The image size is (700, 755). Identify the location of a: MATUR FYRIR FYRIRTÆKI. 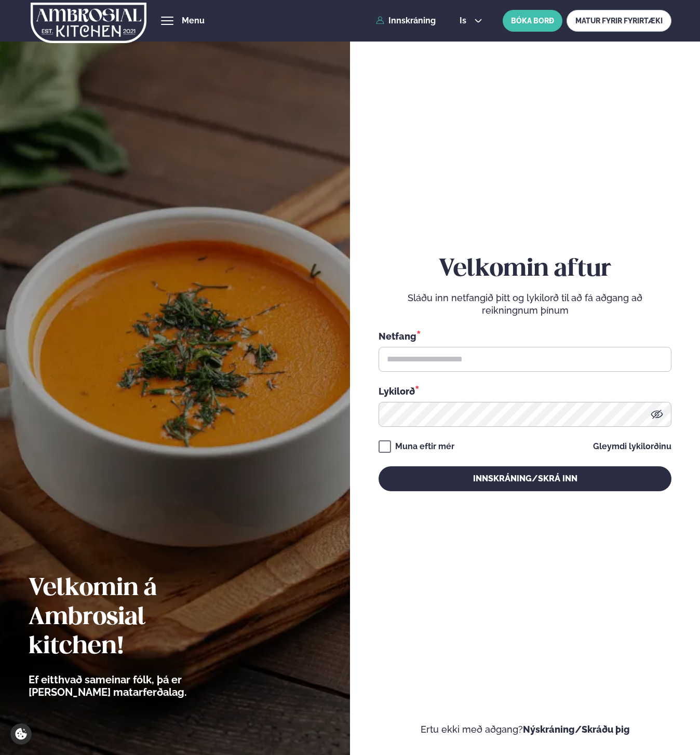
(619, 21).